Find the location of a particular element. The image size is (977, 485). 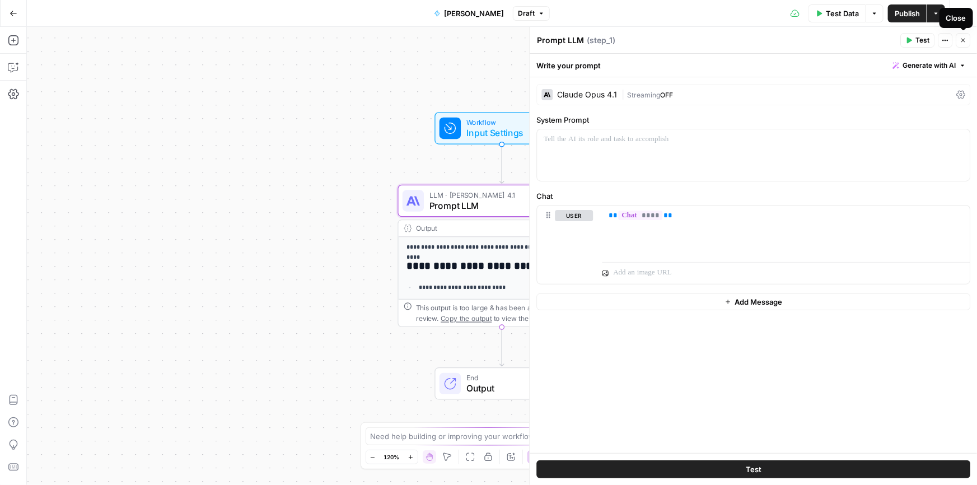

span: Prompt LLM is located at coordinates (500, 205).